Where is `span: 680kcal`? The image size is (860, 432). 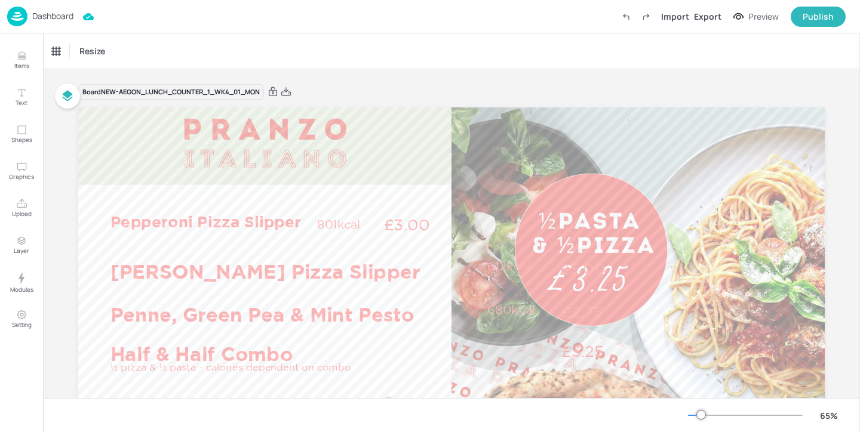 span: 680kcal is located at coordinates (511, 309).